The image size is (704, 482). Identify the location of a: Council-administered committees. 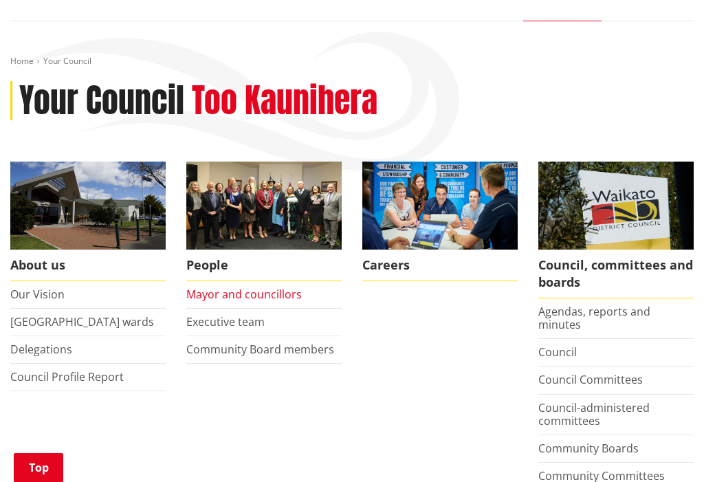
(594, 414).